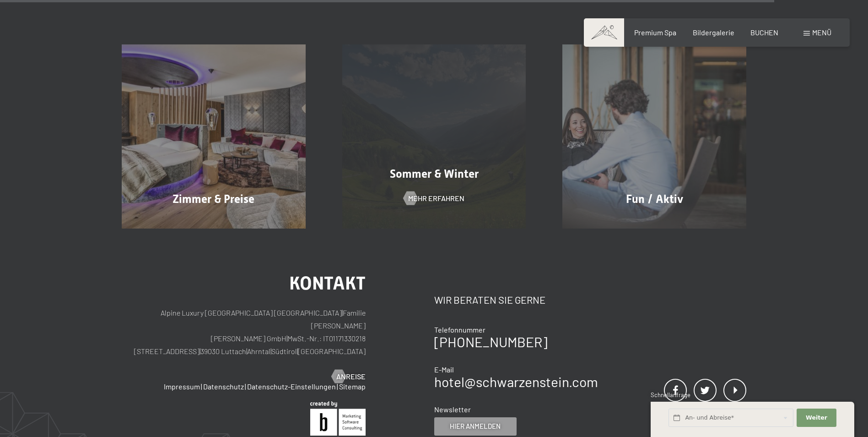 This screenshot has width=868, height=437. I want to click on span: Schnellanfrage, so click(670, 395).